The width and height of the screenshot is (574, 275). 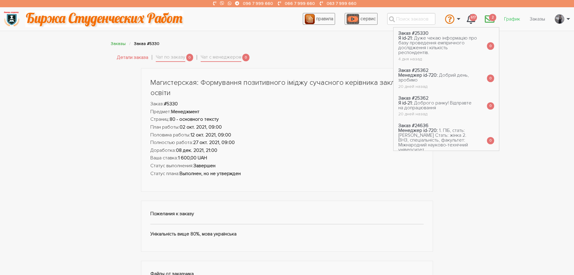 What do you see at coordinates (133, 58) in the screenshot?
I see `a: Детали заказа` at bounding box center [133, 58].